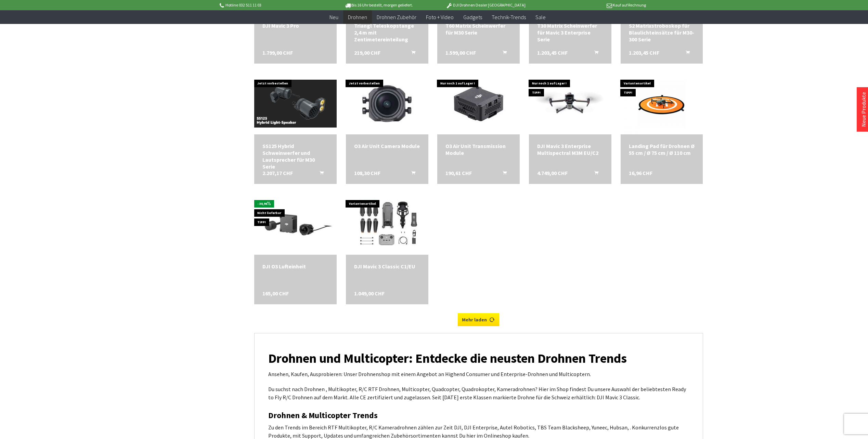 The width and height of the screenshot is (868, 439). I want to click on span: Gadgets, so click(472, 17).